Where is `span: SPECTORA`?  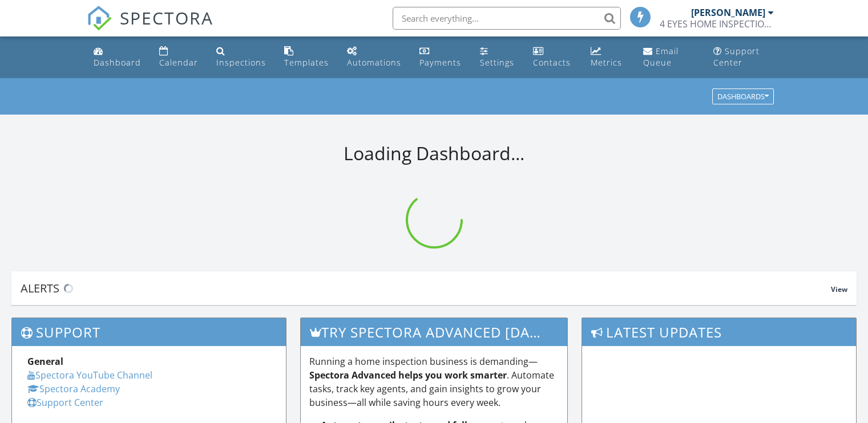 span: SPECTORA is located at coordinates (167, 17).